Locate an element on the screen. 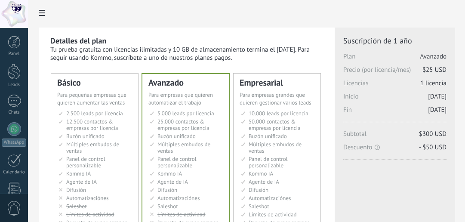 This screenshot has width=465, height=222. span: Para empresas grandes que quieren gestionar varios leads is located at coordinates (275, 98).